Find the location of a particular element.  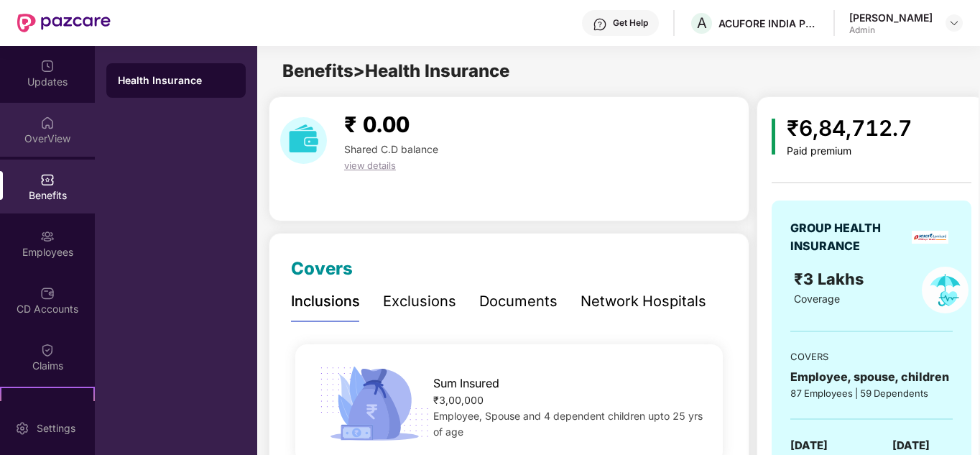

span: Sum Insured is located at coordinates (467, 383).